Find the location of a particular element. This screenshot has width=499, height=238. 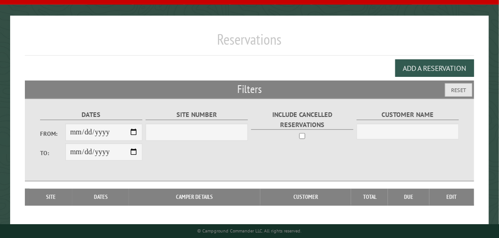

th: Camper Details is located at coordinates (195, 197).